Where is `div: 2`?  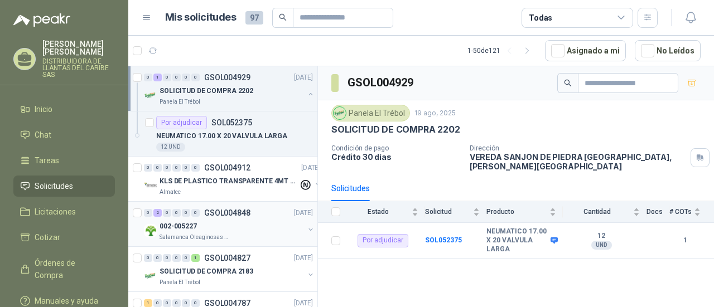
div: 2 is located at coordinates (157, 213).